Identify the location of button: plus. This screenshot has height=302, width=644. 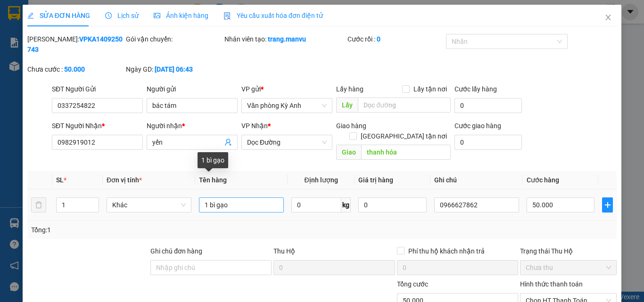
(607, 205).